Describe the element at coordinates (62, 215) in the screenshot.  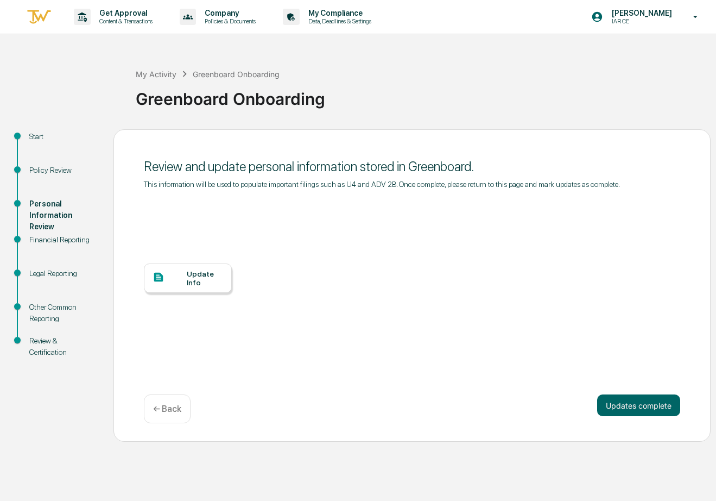
I see `div: Personal Information Review` at that location.